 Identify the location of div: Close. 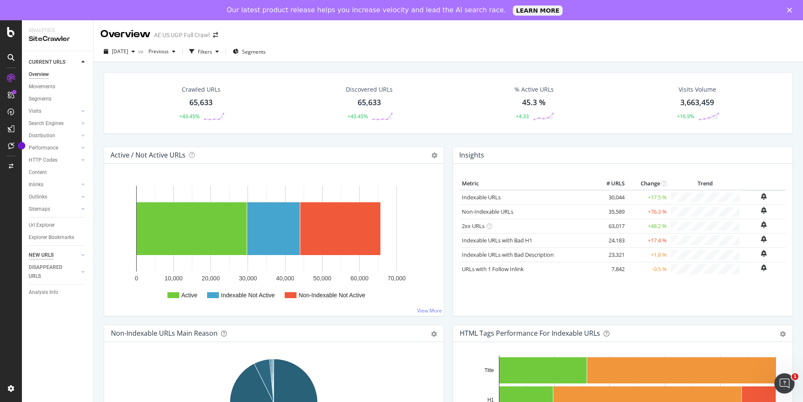
(791, 10).